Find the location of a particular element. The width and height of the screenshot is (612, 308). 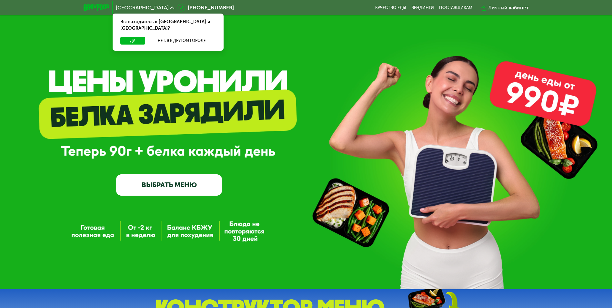

div: поставщикам is located at coordinates (455, 8).